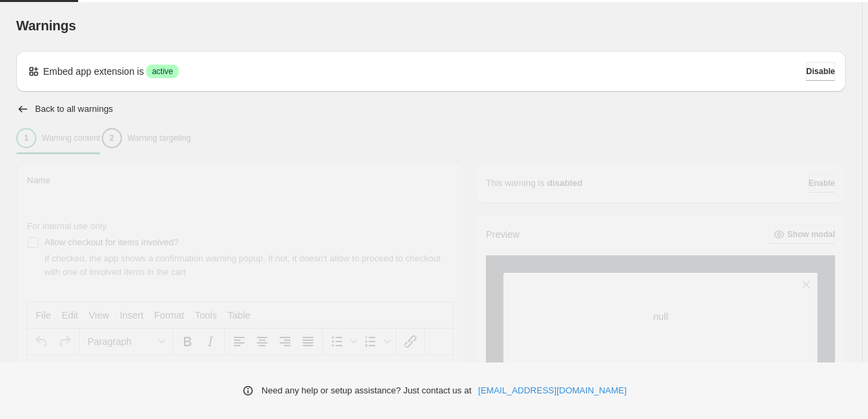  Describe the element at coordinates (820, 71) in the screenshot. I see `span: Disable` at that location.